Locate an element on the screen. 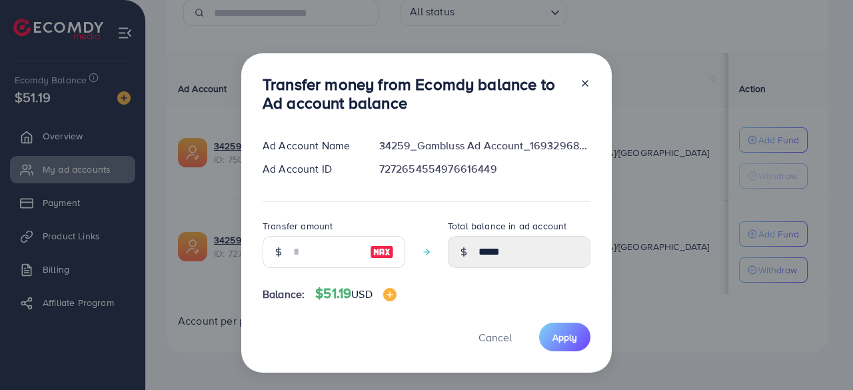 The height and width of the screenshot is (390, 853). h4: $51.19 is located at coordinates (355, 293).